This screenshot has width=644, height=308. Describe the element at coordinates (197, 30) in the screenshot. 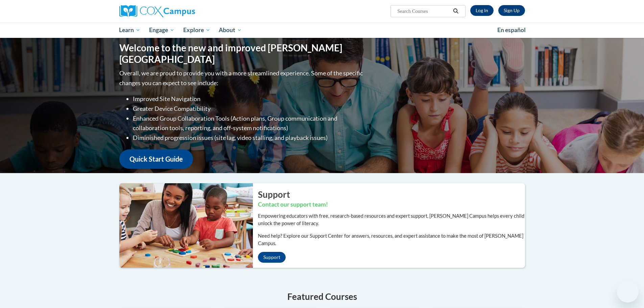

I see `span: Explore` at that location.